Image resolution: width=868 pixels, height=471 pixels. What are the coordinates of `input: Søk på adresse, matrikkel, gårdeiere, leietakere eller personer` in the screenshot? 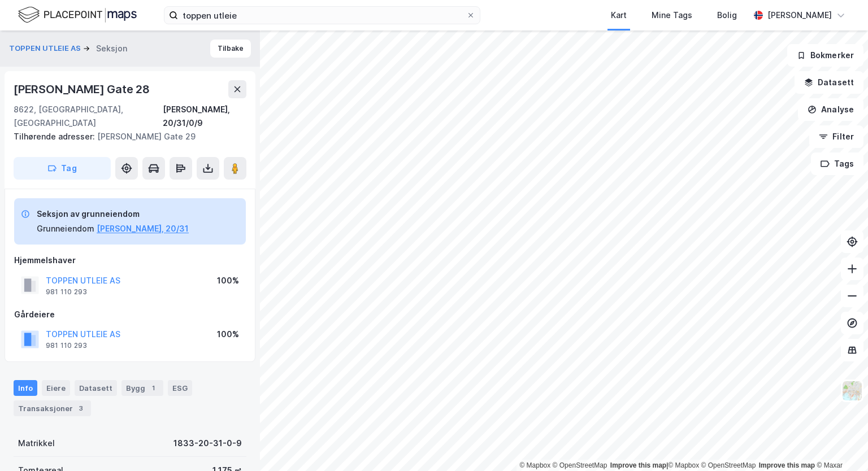 It's located at (322, 16).